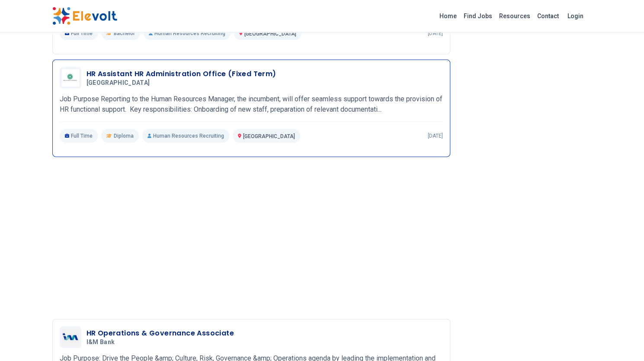 The image size is (644, 361). I want to click on a: Contact, so click(548, 16).